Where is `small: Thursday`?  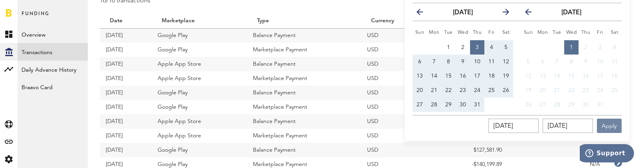
small: Thursday is located at coordinates (586, 33).